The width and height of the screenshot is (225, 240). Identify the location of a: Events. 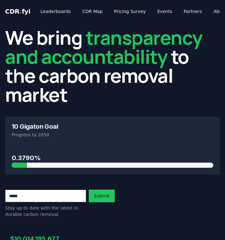
(164, 11).